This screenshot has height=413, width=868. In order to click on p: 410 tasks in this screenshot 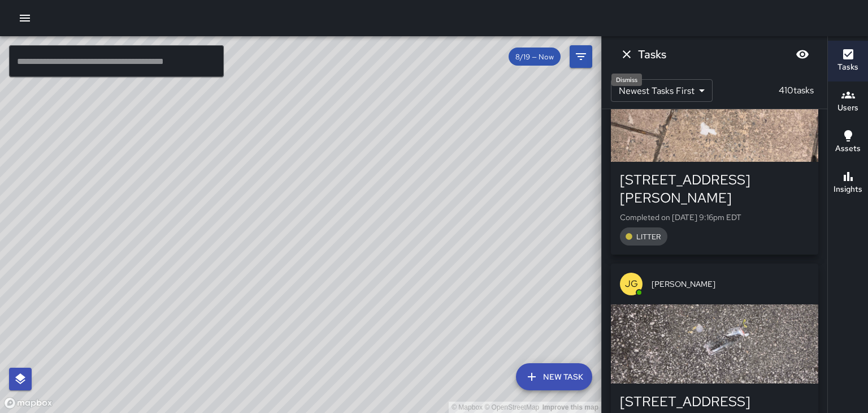, I will do `click(796, 90)`.